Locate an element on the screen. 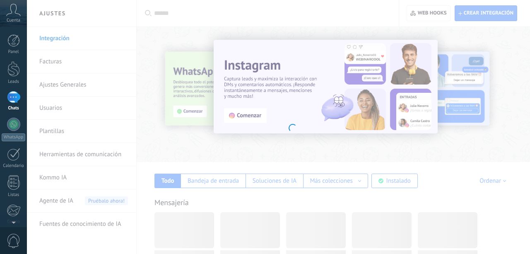 The height and width of the screenshot is (254, 530). div: Chats is located at coordinates (14, 108).